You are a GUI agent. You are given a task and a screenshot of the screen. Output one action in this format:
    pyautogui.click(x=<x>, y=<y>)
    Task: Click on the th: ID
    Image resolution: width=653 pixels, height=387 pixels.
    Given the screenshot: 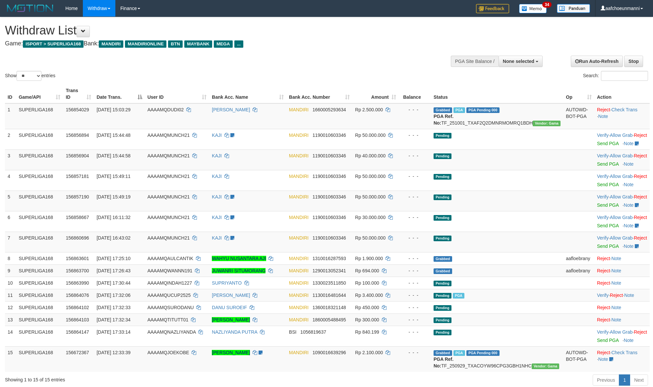 What is the action you would take?
    pyautogui.click(x=10, y=94)
    